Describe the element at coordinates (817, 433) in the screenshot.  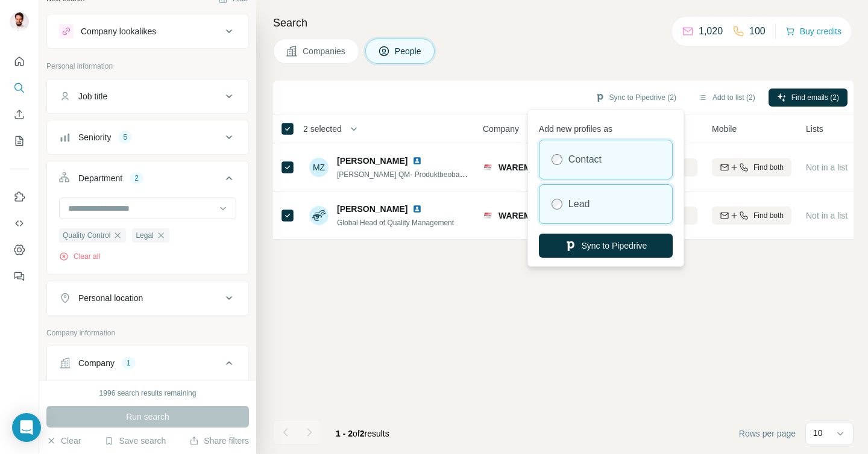
I see `p: 10` at that location.